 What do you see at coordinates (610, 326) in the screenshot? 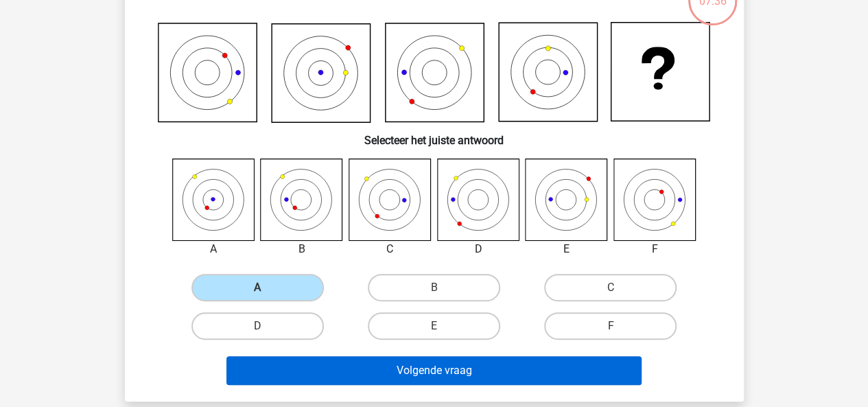
I see `label: F` at bounding box center [610, 326].